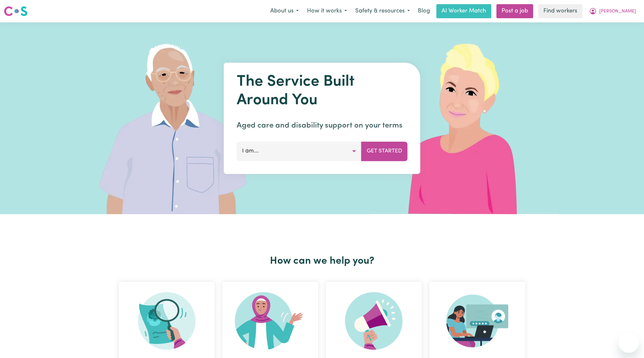  Describe the element at coordinates (424, 11) in the screenshot. I see `a: Blog` at that location.